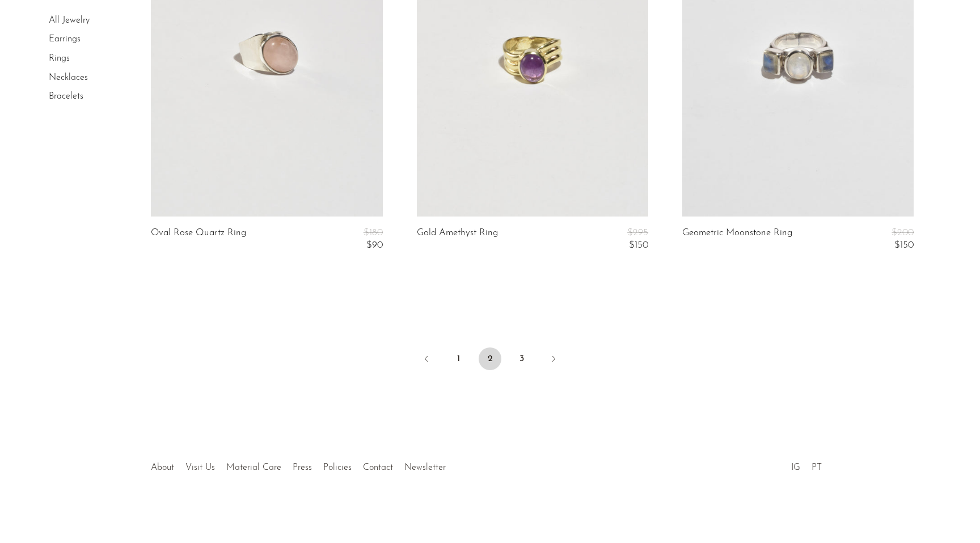  I want to click on a: Previous, so click(427, 359).